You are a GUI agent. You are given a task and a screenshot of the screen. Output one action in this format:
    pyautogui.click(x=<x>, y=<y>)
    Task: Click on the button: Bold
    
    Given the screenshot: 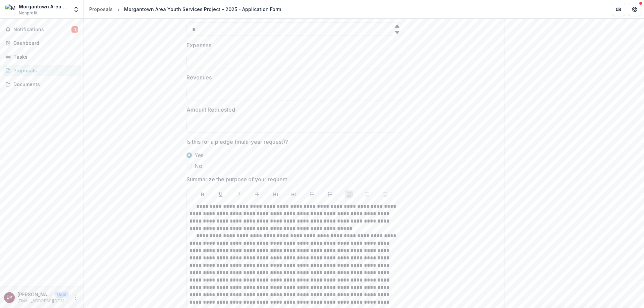 What is the action you would take?
    pyautogui.click(x=203, y=194)
    